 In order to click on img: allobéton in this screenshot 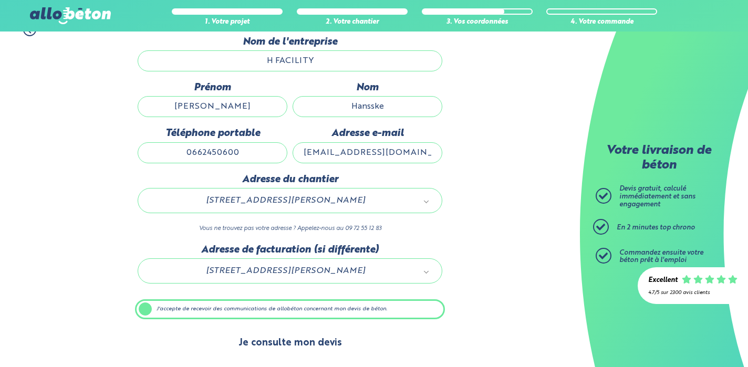, I will do `click(70, 16)`.